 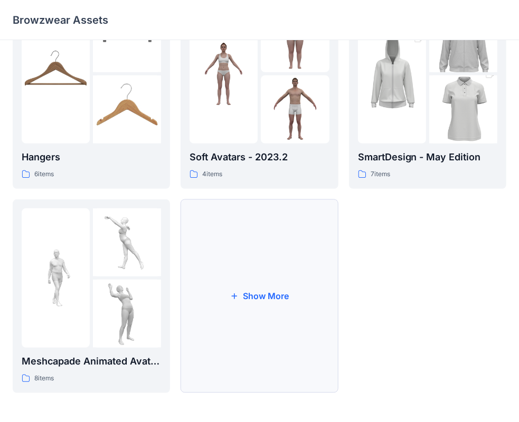 I want to click on p: 4 items, so click(x=212, y=174).